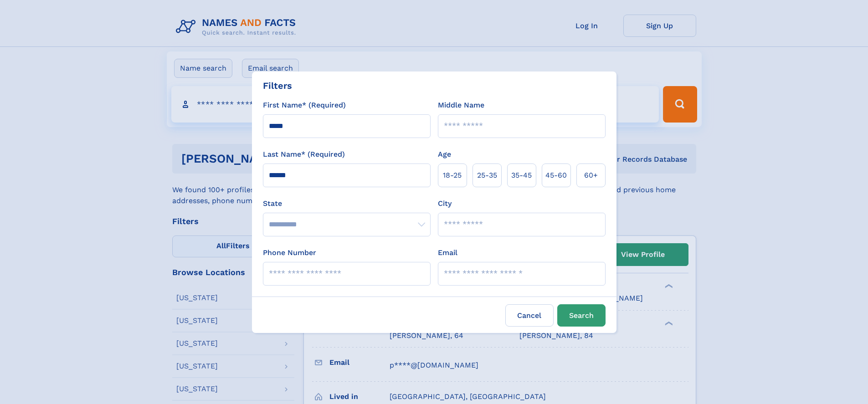 This screenshot has width=868, height=404. What do you see at coordinates (591, 176) in the screenshot?
I see `span: 60+` at bounding box center [591, 176].